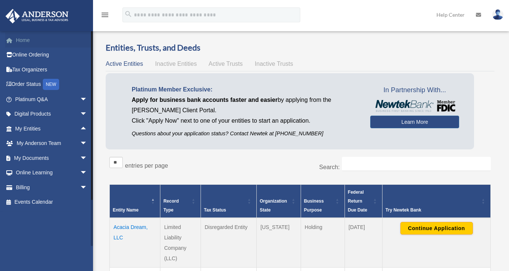  Describe the element at coordinates (498, 15) in the screenshot. I see `img: User Pic` at that location.